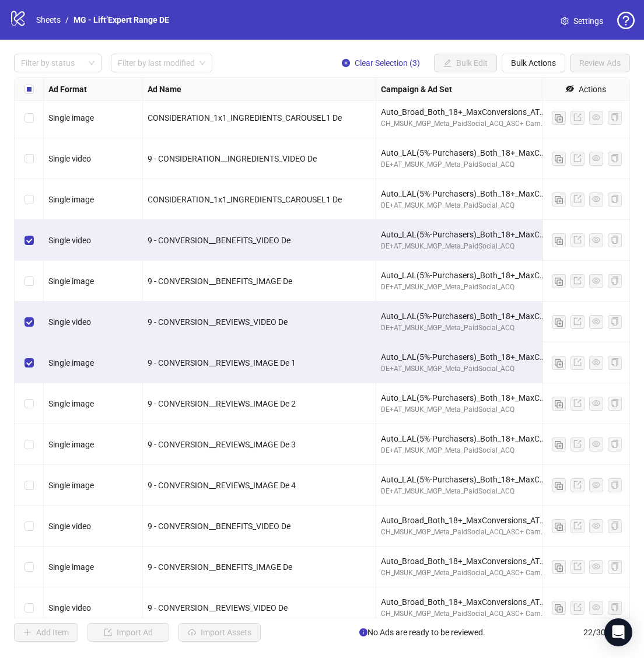  Describe the element at coordinates (29, 526) in the screenshot. I see `div: Select row 16` at that location.